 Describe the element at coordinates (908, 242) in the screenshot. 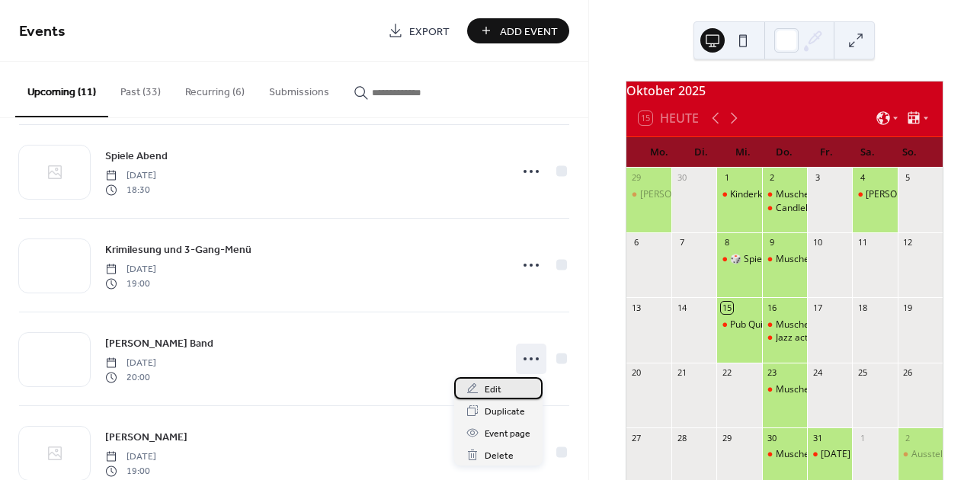

I see `div: 12` at that location.